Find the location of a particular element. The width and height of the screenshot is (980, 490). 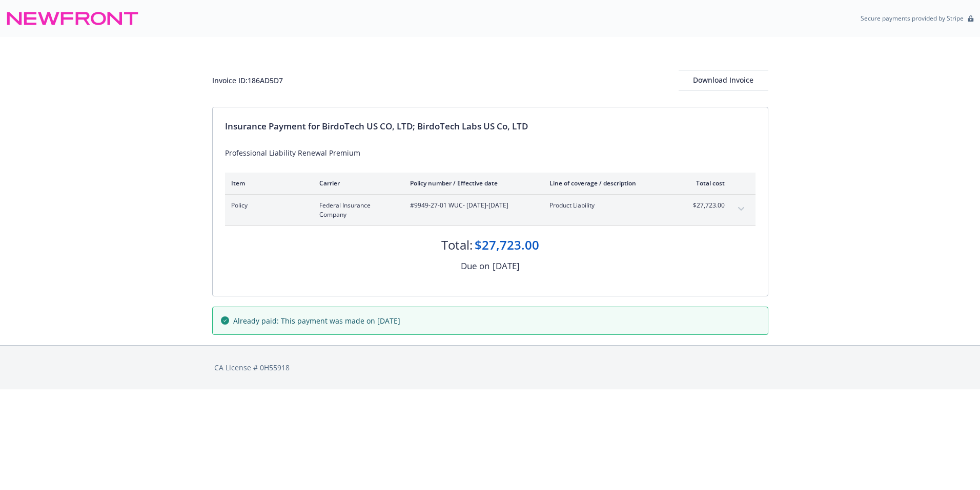

div: Policy number / Effective date is located at coordinates (472, 183).